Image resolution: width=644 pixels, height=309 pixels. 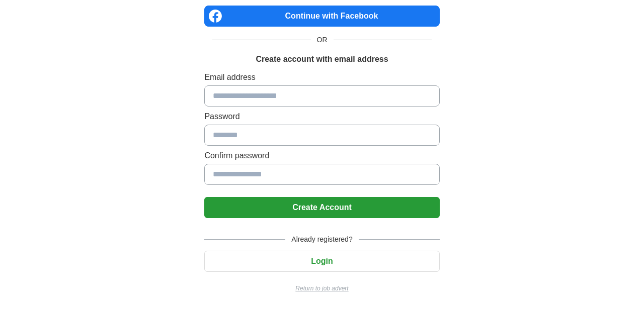 I want to click on label: Password, so click(x=321, y=117).